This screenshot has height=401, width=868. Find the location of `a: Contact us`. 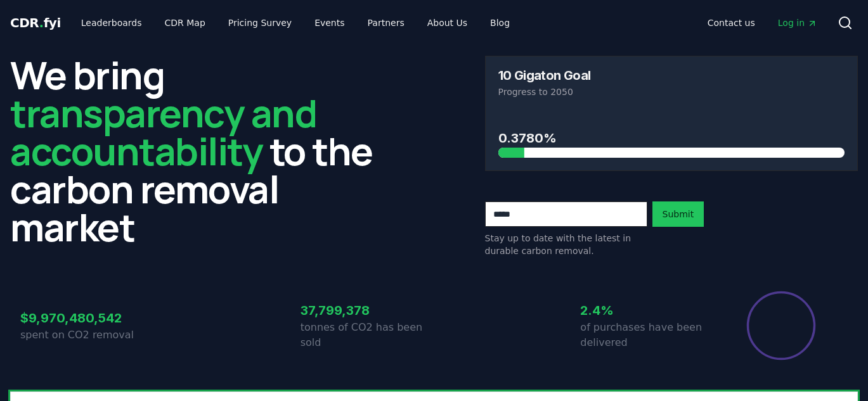

a: Contact us is located at coordinates (731, 23).